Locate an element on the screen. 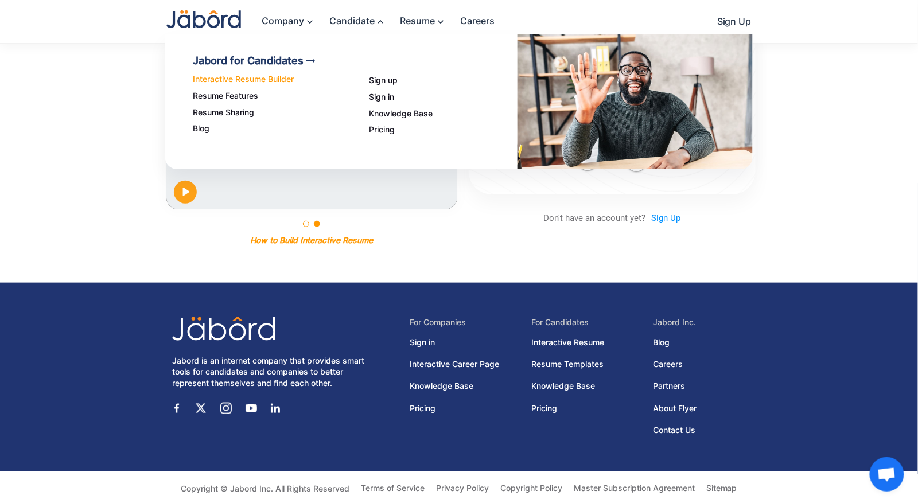 This screenshot has height=503, width=918. img: Jabord is located at coordinates (204, 19).